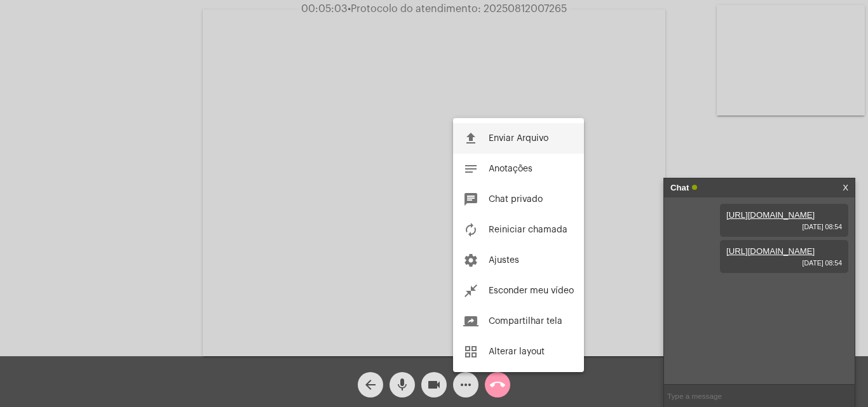 The width and height of the screenshot is (868, 407). I want to click on mat-icon: autorenew, so click(471, 230).